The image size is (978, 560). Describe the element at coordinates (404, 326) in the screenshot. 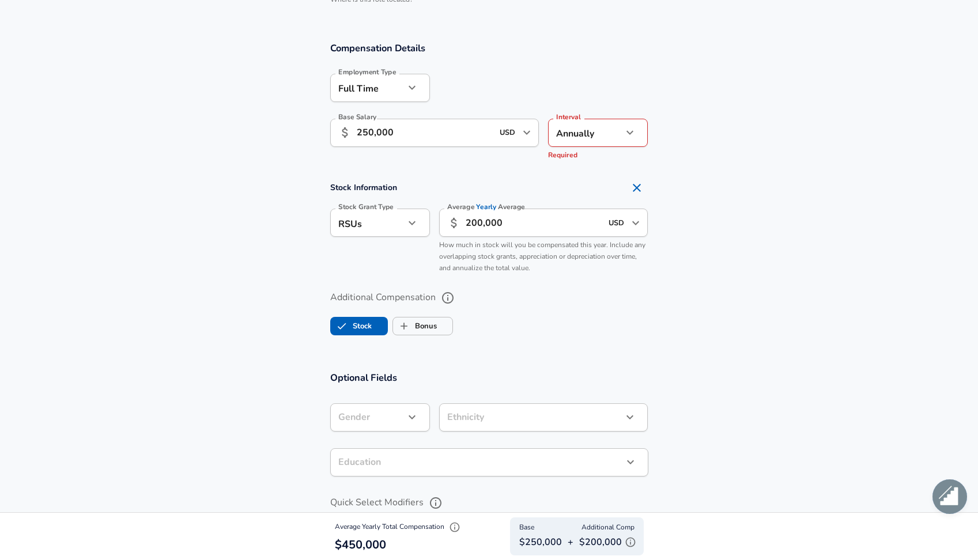

I see `span: Bonus` at that location.